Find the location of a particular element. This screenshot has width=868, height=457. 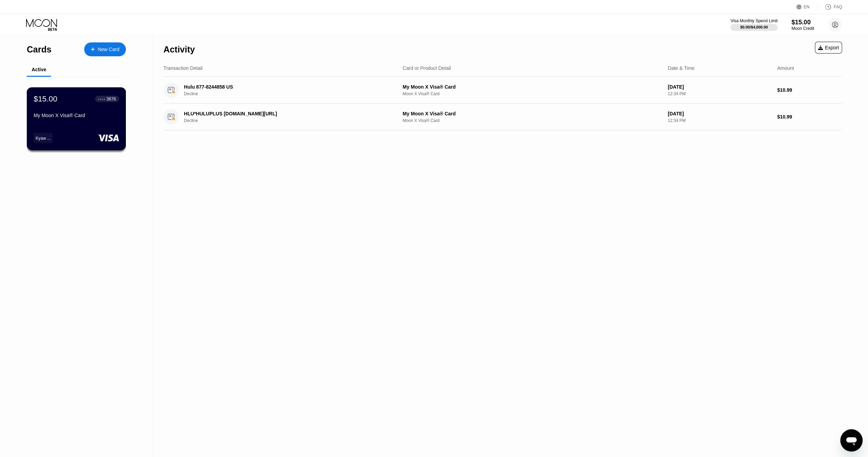

div: Transaction Detail is located at coordinates (183, 68).